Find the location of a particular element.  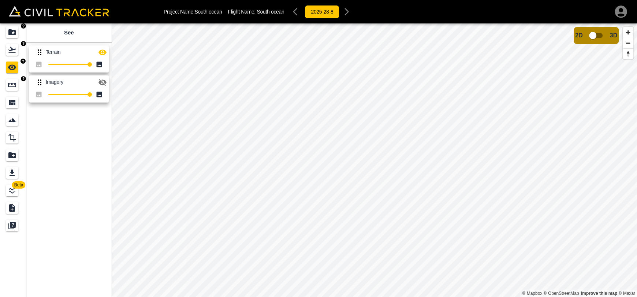

button: Zoom out is located at coordinates (628, 43).